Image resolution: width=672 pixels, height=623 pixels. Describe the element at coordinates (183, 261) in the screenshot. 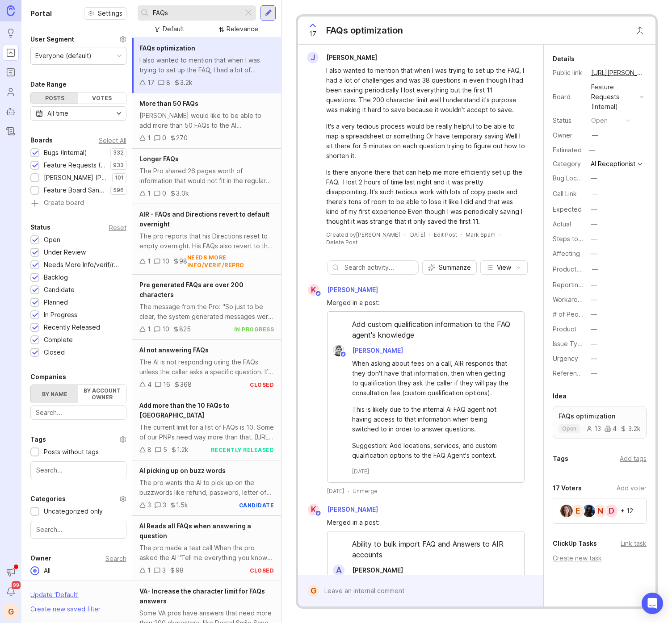

I see `div: 98` at that location.